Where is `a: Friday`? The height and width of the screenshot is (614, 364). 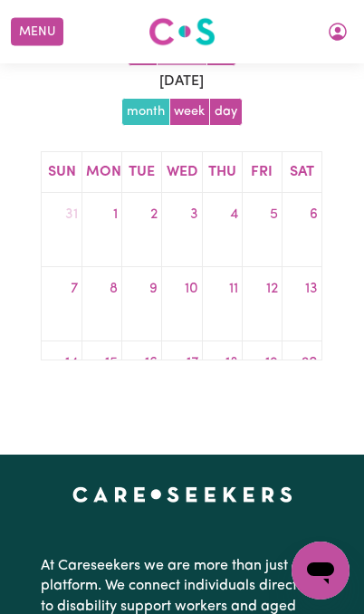 a: Friday is located at coordinates (262, 172).